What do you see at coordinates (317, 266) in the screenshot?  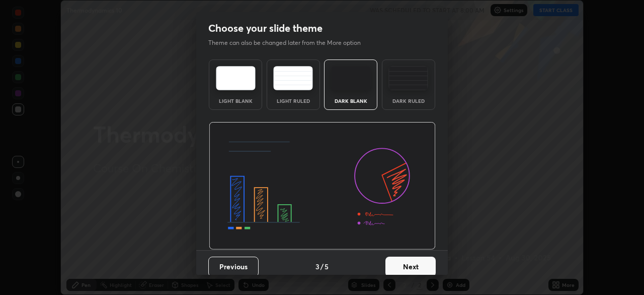 I see `h4: 3` at bounding box center [317, 266].